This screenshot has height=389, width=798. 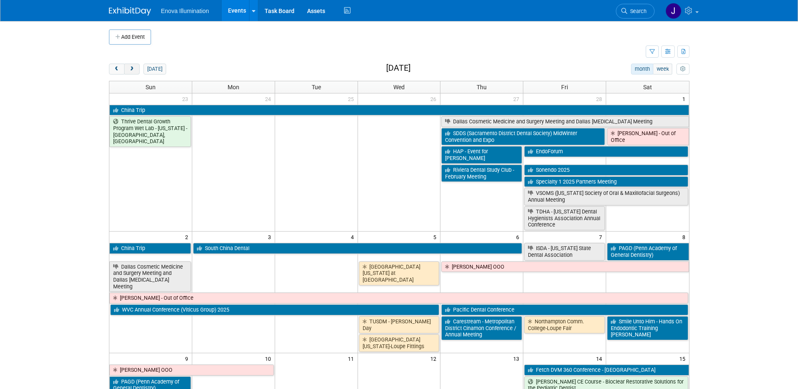 What do you see at coordinates (317, 87) in the screenshot?
I see `span: Tue` at bounding box center [317, 87].